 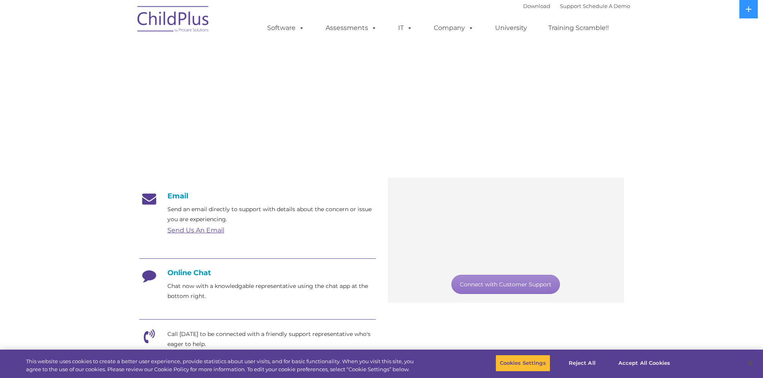 What do you see at coordinates (454, 28) in the screenshot?
I see `a: Company` at bounding box center [454, 28].